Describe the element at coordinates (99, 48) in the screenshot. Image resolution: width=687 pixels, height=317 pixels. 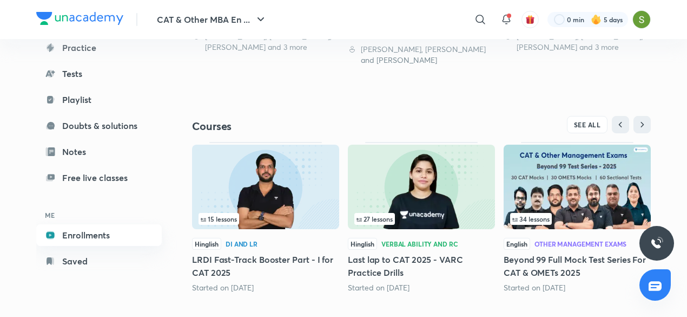
I see `a: Practice` at that location.